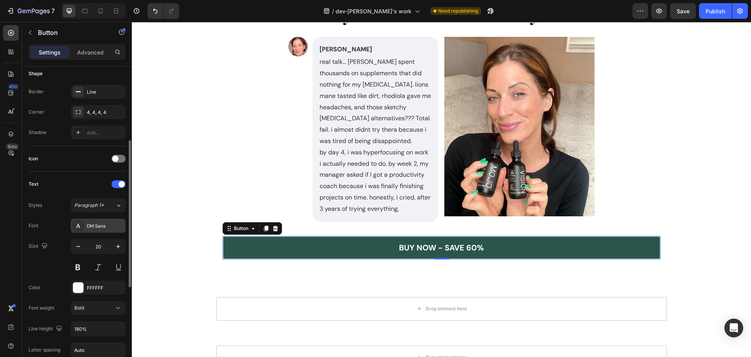  Describe the element at coordinates (458, 11) in the screenshot. I see `span: Need republishing` at that location.